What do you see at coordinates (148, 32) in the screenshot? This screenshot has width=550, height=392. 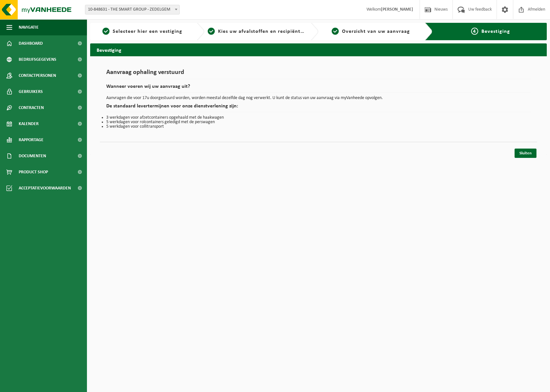 I see `span: Selecteer hier een vestiging` at bounding box center [148, 32].